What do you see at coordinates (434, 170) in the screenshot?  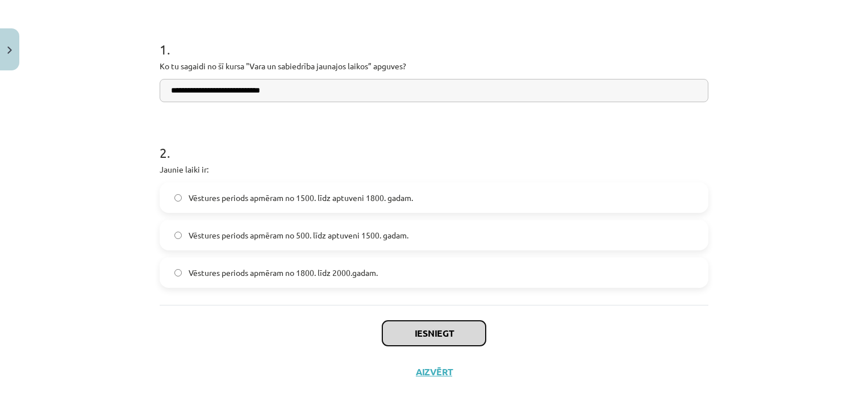 I see `p: Jaunie laiki ir:` at bounding box center [434, 170].